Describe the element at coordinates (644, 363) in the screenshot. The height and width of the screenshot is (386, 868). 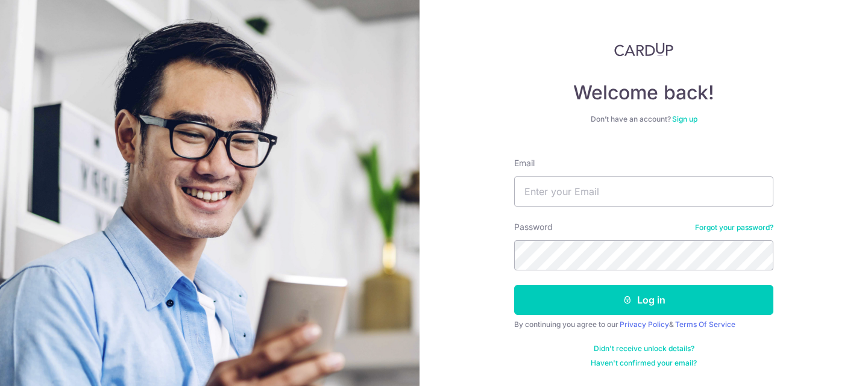
I see `a: Haven't confirmed your email?` at that location.